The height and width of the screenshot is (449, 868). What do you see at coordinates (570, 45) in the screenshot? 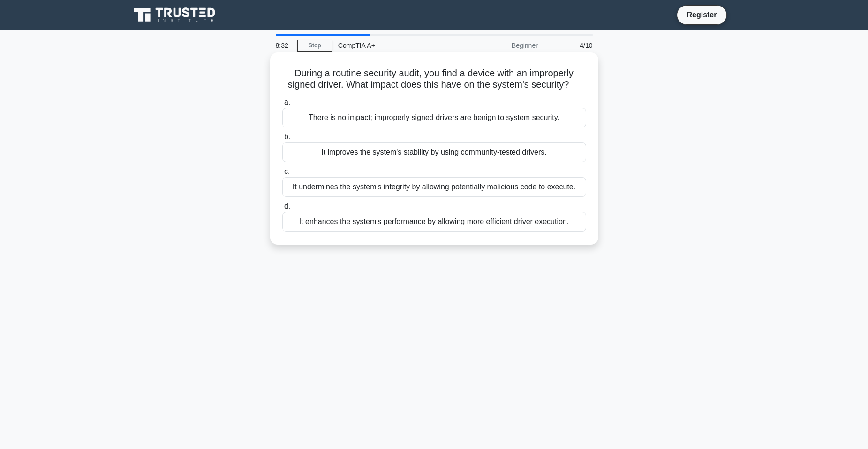
I see `div: 4/10` at bounding box center [570, 45].